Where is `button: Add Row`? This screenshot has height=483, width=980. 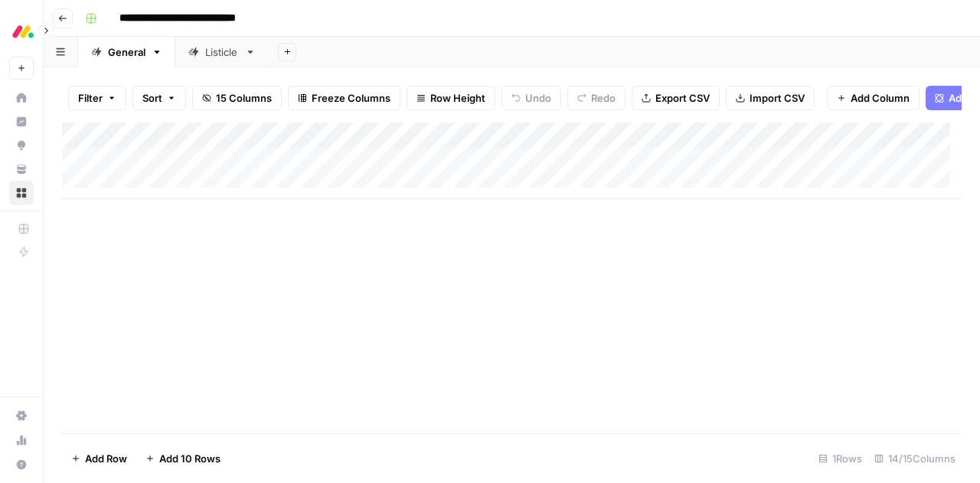 button: Add Row is located at coordinates (99, 459).